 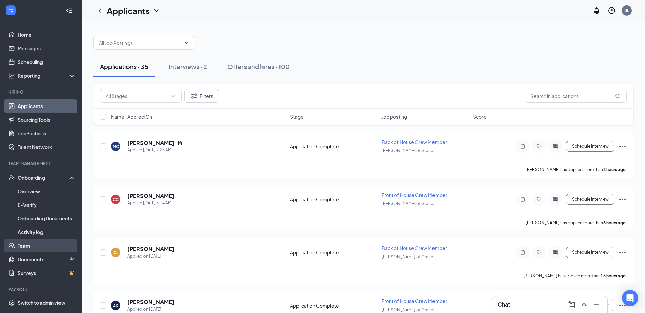 What do you see at coordinates (180, 143) in the screenshot?
I see `svg: Document` at bounding box center [180, 143].